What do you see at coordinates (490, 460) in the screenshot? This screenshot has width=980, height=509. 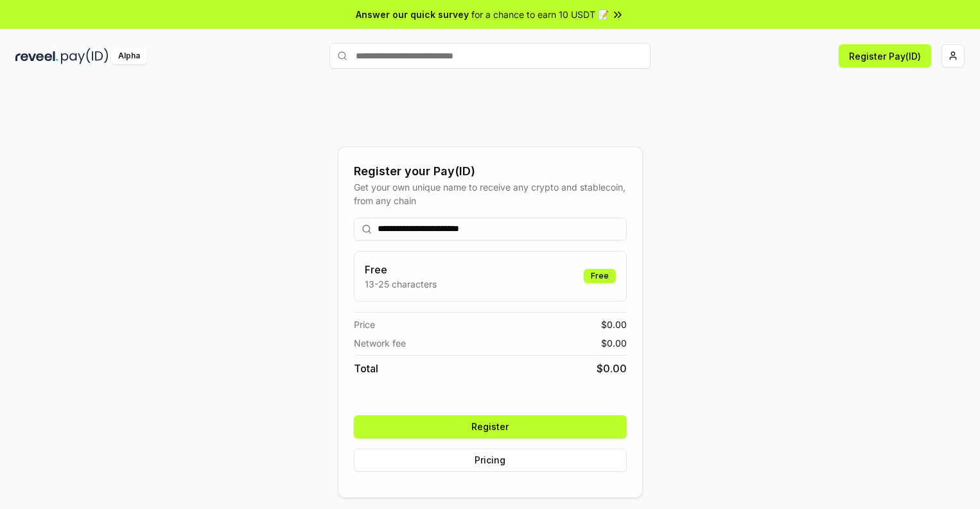 I see `button: Pricing` at bounding box center [490, 460].